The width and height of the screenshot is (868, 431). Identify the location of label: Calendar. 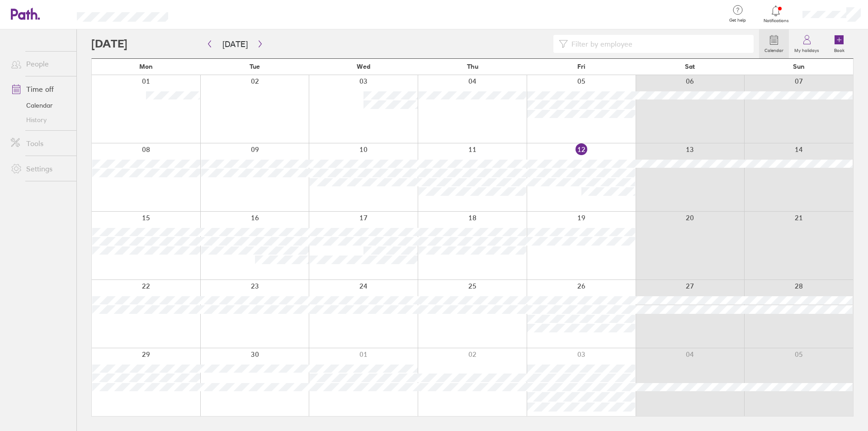
(774, 49).